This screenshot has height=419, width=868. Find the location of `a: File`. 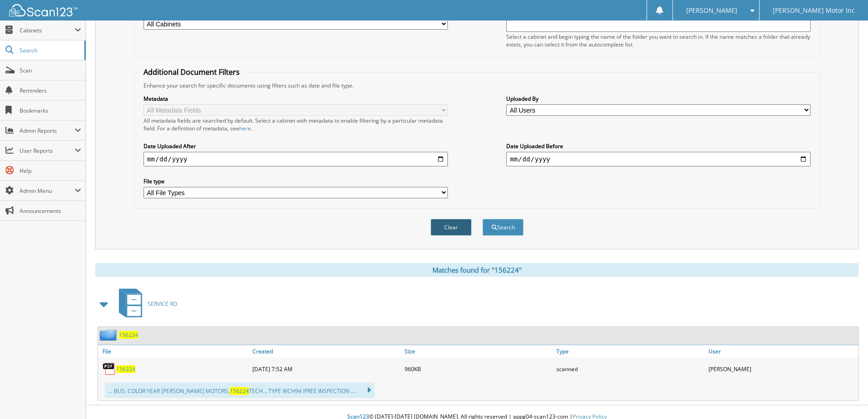

a: File is located at coordinates (174, 351).